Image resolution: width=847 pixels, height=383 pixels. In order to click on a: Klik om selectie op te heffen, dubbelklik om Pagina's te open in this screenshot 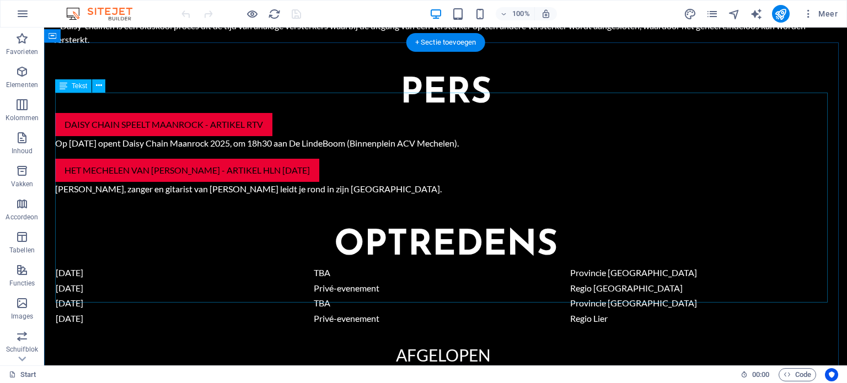, I will do `click(23, 375)`.